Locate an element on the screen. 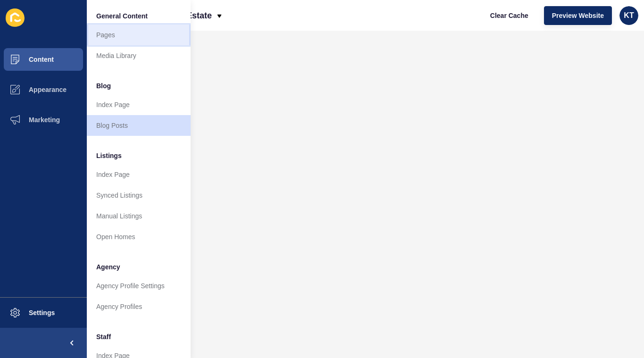  a: Blog Posts is located at coordinates (139, 125).